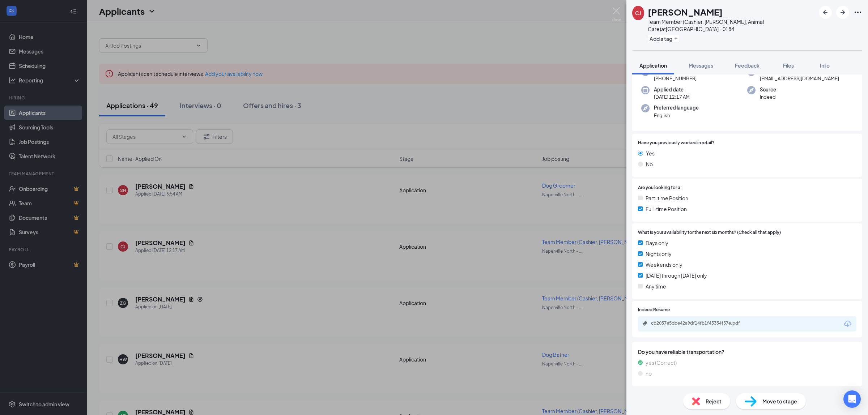 The image size is (868, 415). What do you see at coordinates (667, 198) in the screenshot?
I see `span: Part-time Position` at bounding box center [667, 198].